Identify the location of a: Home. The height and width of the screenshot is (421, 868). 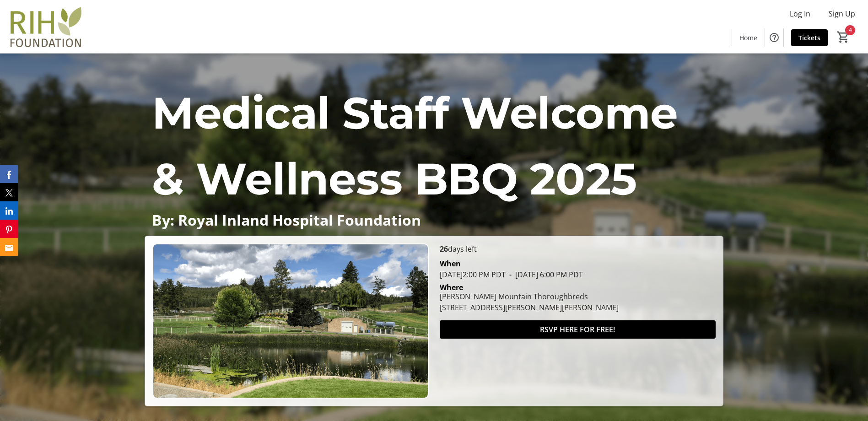
(748, 38).